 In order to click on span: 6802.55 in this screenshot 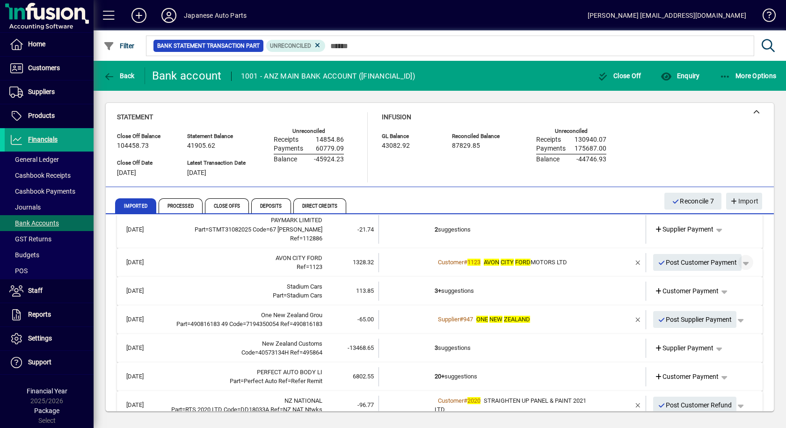, I will do `click(363, 376)`.